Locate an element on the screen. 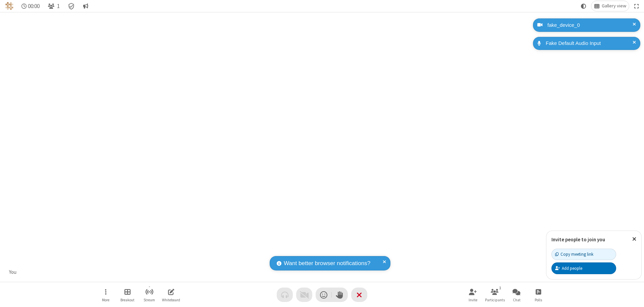  div: Meeting details Encryption enabled is located at coordinates (72, 6).